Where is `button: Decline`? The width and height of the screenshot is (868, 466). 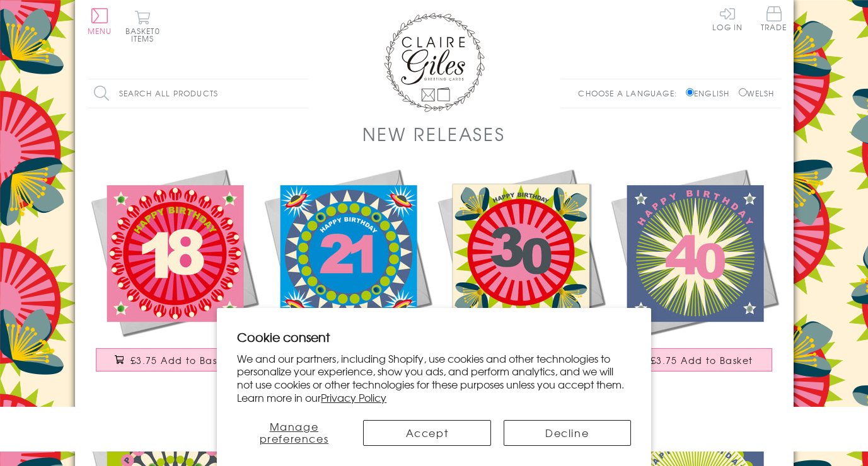 button: Decline is located at coordinates (567, 433).